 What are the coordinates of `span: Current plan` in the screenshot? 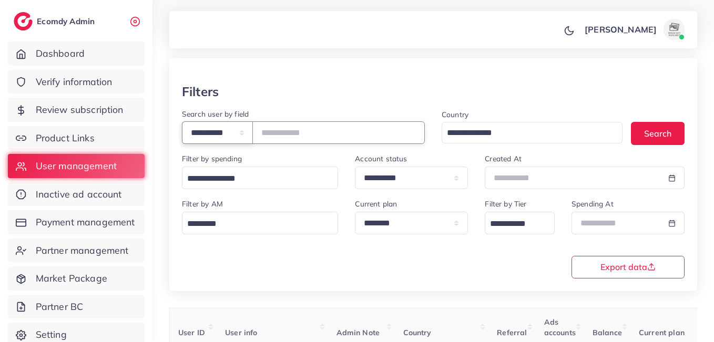 It's located at (661, 333).